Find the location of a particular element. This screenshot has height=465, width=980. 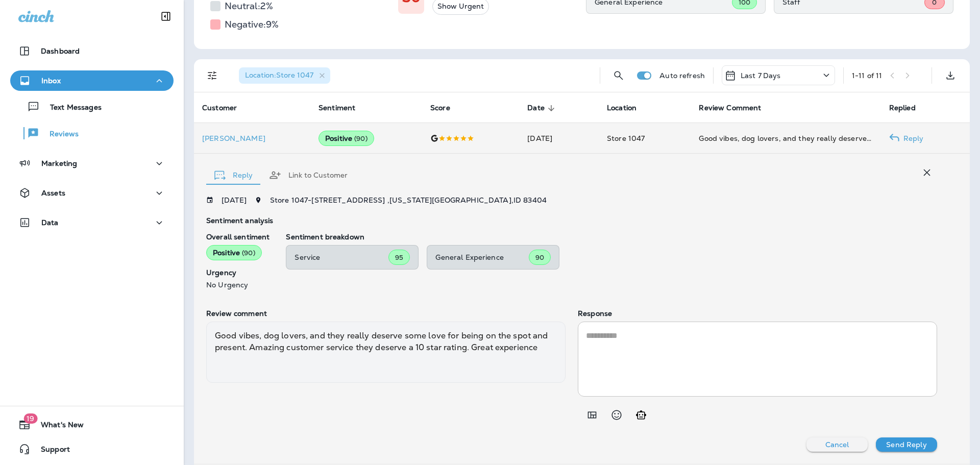

span: 90 is located at coordinates (539, 257).